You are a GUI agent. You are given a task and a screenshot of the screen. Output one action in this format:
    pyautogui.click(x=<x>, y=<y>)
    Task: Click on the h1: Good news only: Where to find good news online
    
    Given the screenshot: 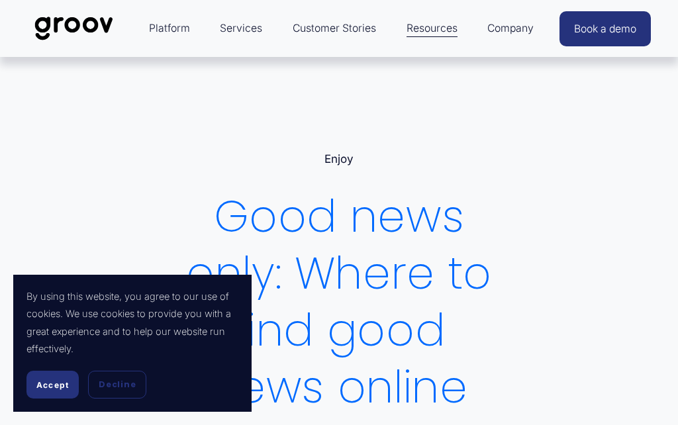 What is the action you would take?
    pyautogui.click(x=339, y=302)
    